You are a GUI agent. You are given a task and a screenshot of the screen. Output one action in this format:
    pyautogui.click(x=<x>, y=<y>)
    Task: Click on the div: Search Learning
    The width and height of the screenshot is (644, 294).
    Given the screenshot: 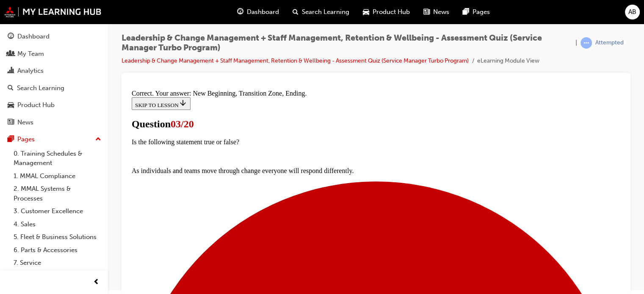 What is the action you would take?
    pyautogui.click(x=41, y=88)
    